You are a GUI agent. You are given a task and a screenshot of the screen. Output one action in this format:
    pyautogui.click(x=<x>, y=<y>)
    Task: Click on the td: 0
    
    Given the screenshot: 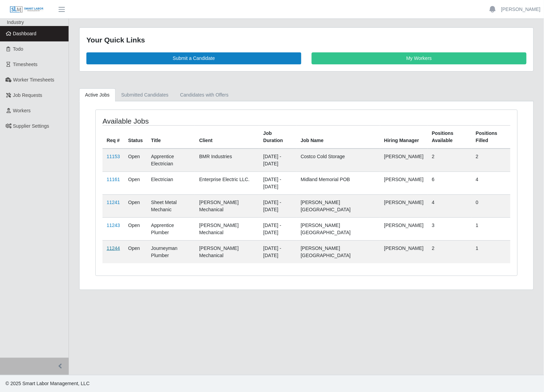 What is the action you would take?
    pyautogui.click(x=491, y=206)
    